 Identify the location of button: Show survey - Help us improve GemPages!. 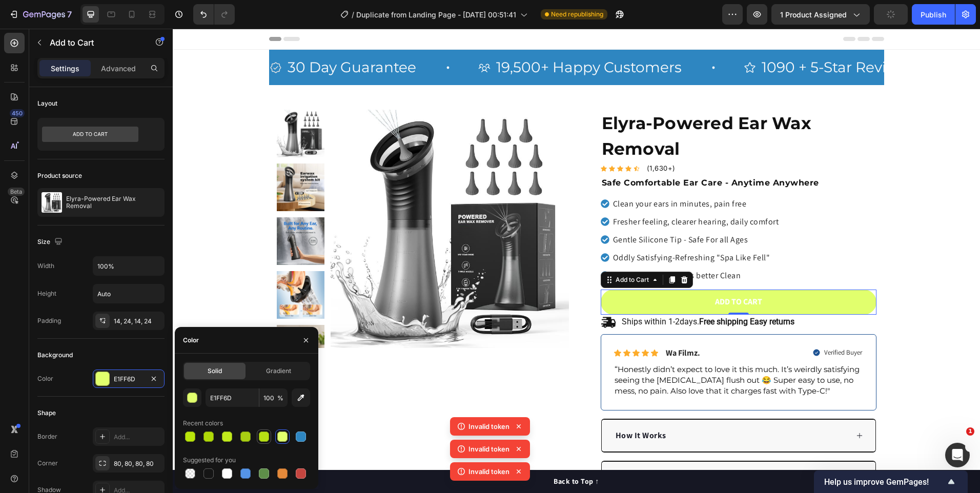
(890, 482).